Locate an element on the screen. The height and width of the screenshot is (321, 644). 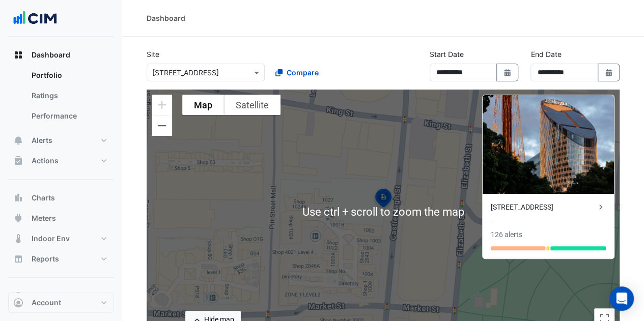
button: Dashboard is located at coordinates (61, 55).